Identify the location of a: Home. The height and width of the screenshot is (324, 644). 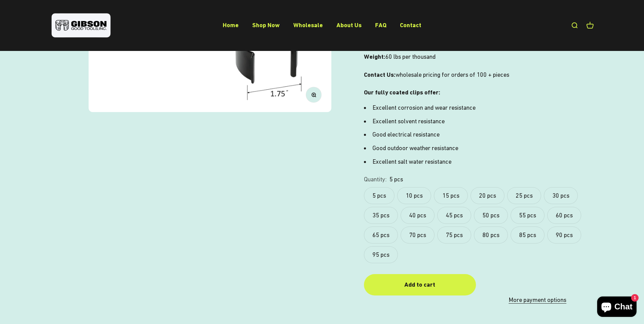
(231, 25).